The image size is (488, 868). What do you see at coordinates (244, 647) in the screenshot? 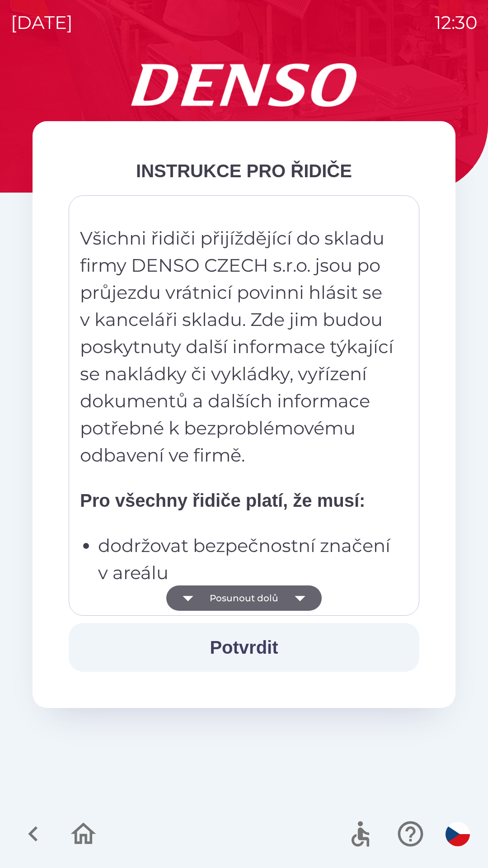
I see `button: Potvrdit` at bounding box center [244, 647].